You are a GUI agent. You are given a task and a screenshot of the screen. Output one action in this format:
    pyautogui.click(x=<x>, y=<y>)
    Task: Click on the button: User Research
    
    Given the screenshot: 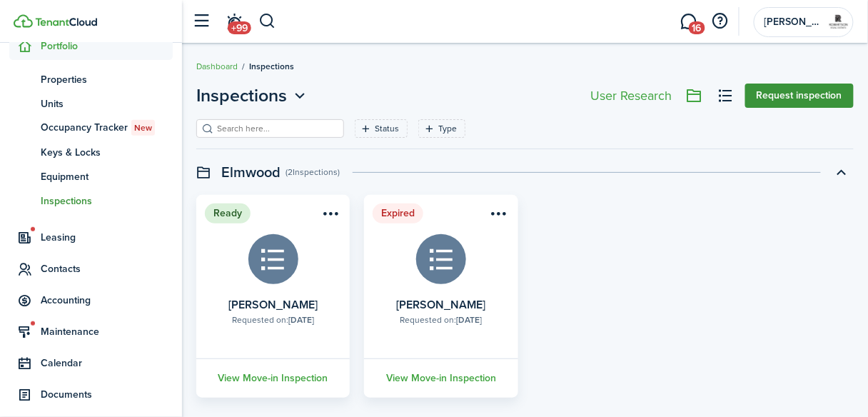 What is the action you would take?
    pyautogui.click(x=631, y=96)
    